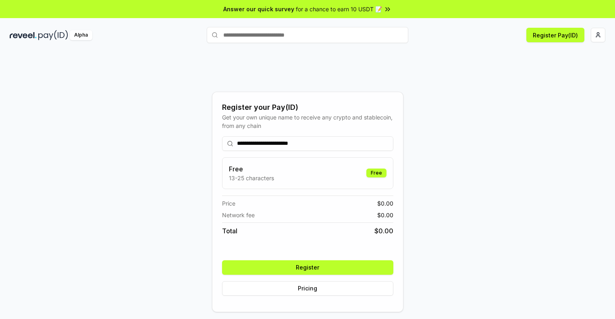  Describe the element at coordinates (555, 35) in the screenshot. I see `button: Register Pay(ID)` at that location.